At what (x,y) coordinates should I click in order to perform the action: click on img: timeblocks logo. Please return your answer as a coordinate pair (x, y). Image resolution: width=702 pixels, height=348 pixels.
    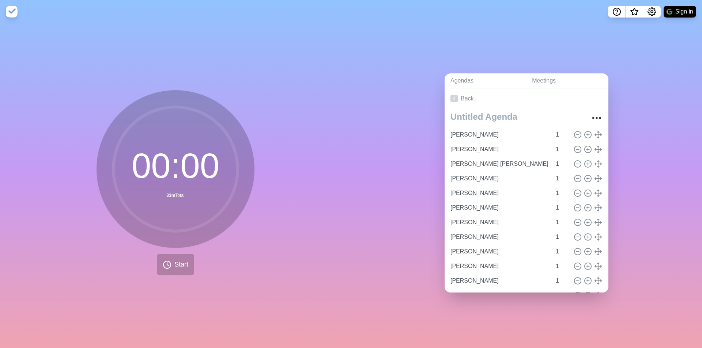
    Looking at the image, I should click on (12, 12).